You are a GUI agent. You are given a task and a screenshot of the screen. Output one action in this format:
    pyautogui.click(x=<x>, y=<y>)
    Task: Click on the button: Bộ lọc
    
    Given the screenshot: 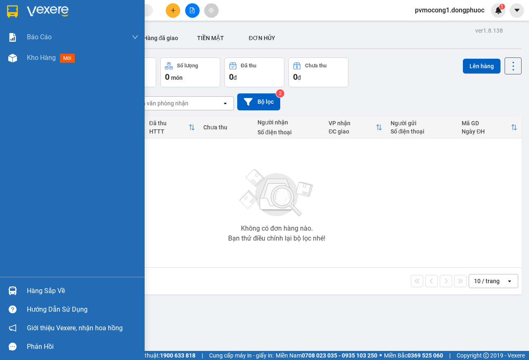 What is the action you would take?
    pyautogui.click(x=259, y=102)
    